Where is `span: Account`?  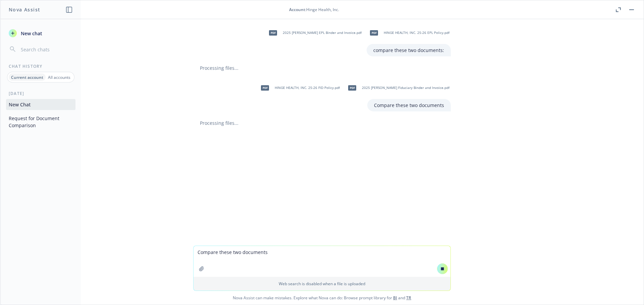
span: Account is located at coordinates (297, 9).